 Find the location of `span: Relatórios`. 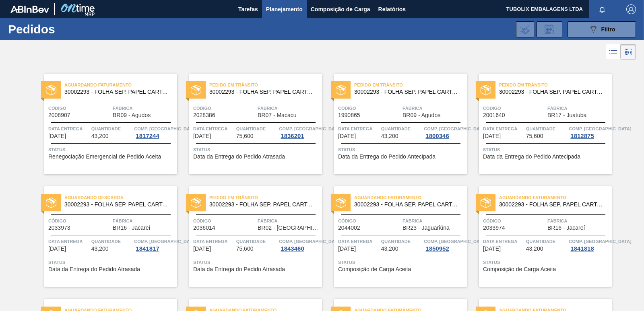

span: Relatórios is located at coordinates (392, 9).